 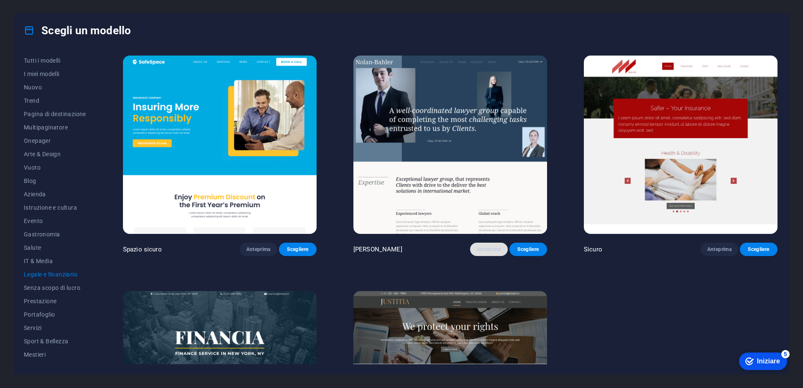 What do you see at coordinates (49, 13) in the screenshot?
I see `div: Iniziare` at bounding box center [49, 13].